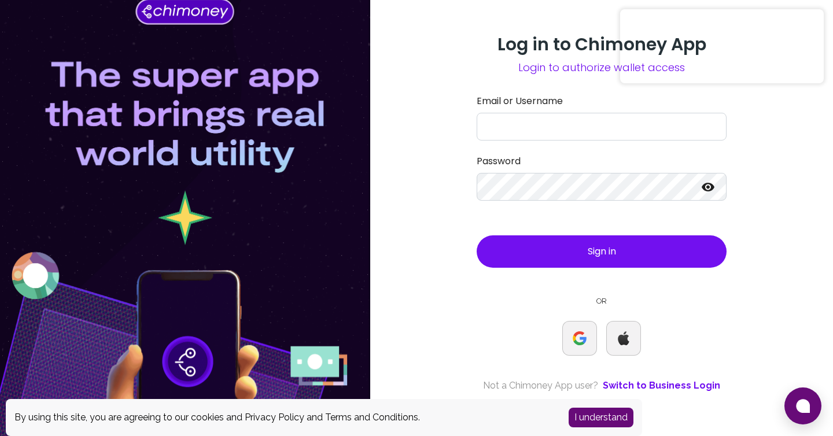 The width and height of the screenshot is (833, 436). I want to click on small: OR, so click(602, 301).